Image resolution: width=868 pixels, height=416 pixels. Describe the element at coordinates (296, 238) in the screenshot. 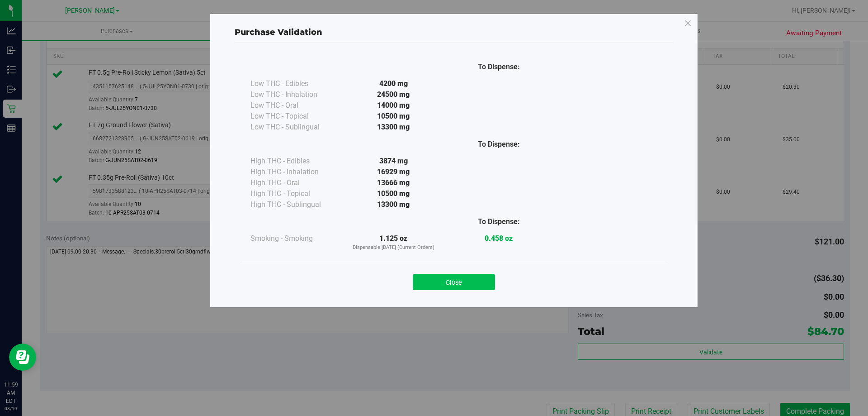

I see `div: Smoking - Smoking` at that location.